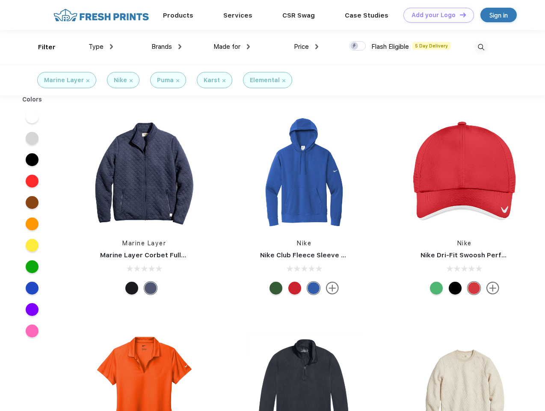  Describe the element at coordinates (151, 288) in the screenshot. I see `div: Navy` at that location.